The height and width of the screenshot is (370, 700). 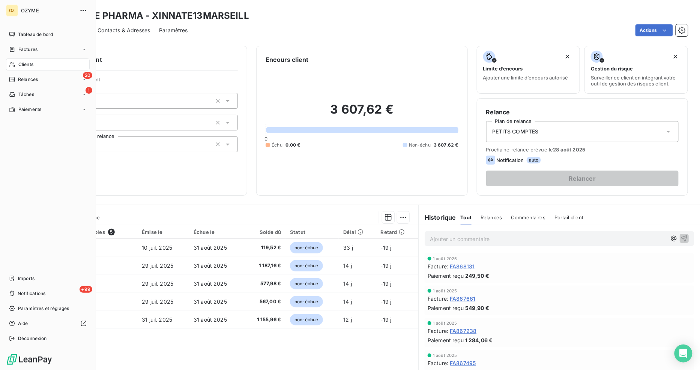 What do you see at coordinates (124, 30) in the screenshot?
I see `span: Contacts & Adresses` at bounding box center [124, 30].